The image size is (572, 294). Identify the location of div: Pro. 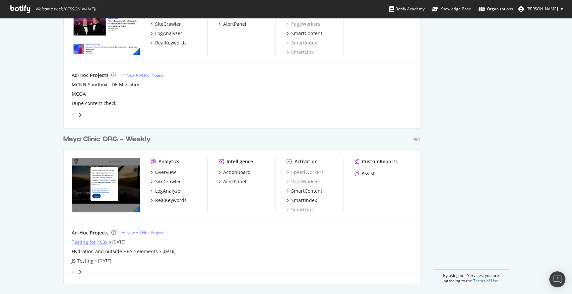
(416, 140).